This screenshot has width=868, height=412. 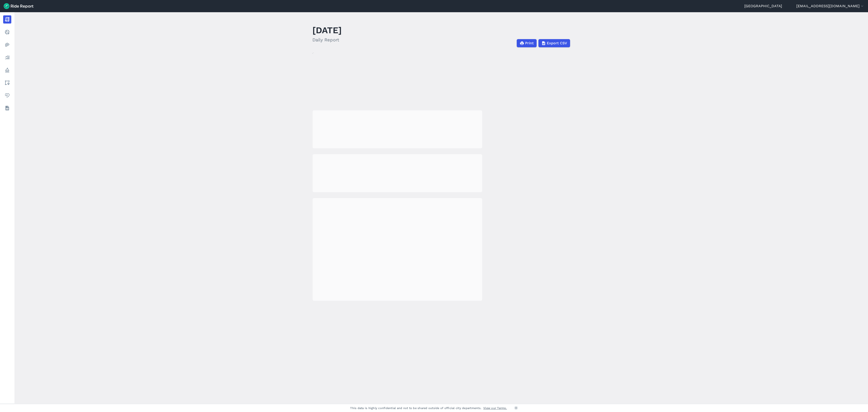 I want to click on a: Datasets, so click(x=7, y=108).